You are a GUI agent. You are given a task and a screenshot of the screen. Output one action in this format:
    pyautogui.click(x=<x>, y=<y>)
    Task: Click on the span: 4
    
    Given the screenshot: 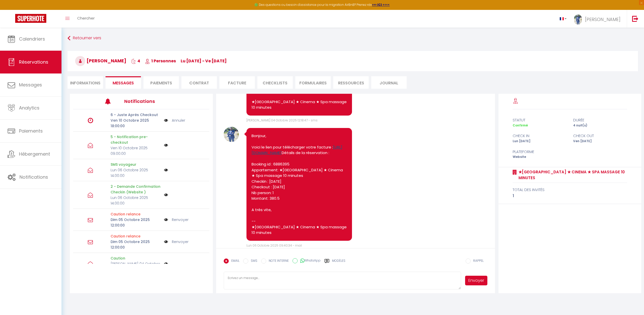 What is the action you would take?
    pyautogui.click(x=136, y=61)
    